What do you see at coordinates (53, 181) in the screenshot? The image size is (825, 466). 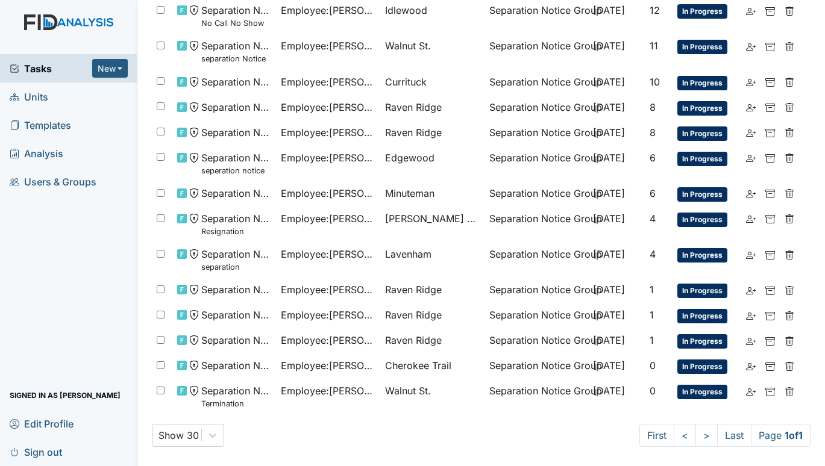 I see `span: Users & Groups` at bounding box center [53, 181].